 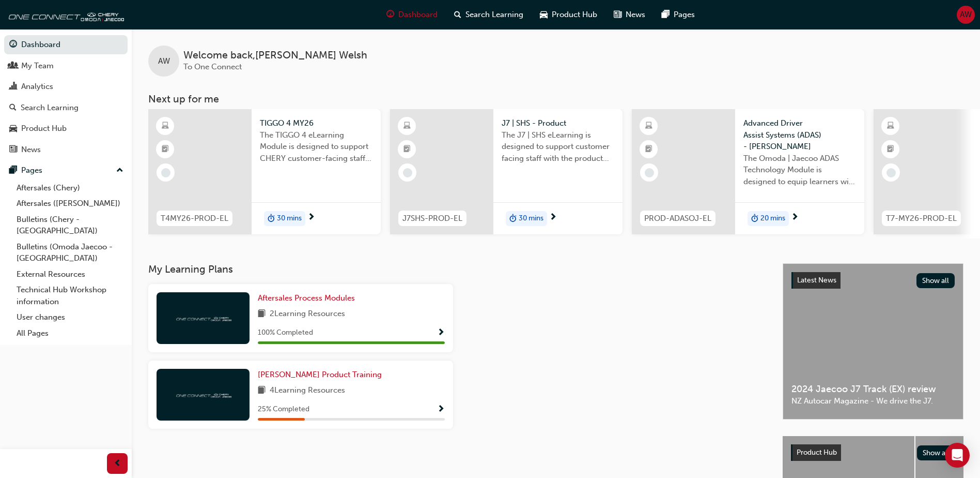 What do you see at coordinates (412, 15) in the screenshot?
I see `a: guage-iconDashboard` at bounding box center [412, 15].